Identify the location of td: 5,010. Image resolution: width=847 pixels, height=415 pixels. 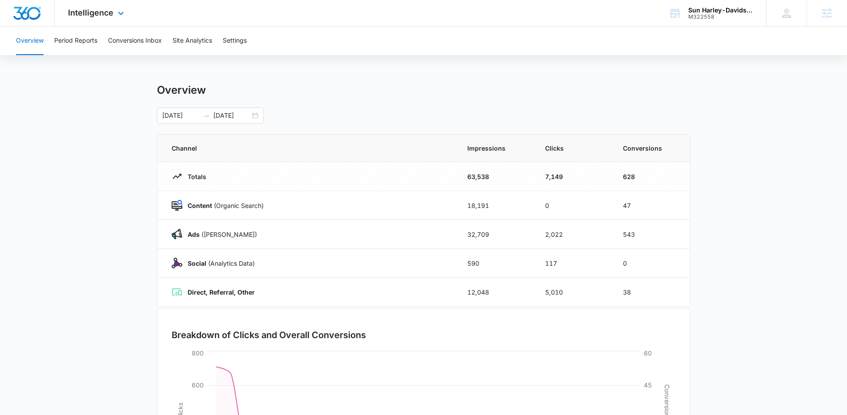
(573, 292).